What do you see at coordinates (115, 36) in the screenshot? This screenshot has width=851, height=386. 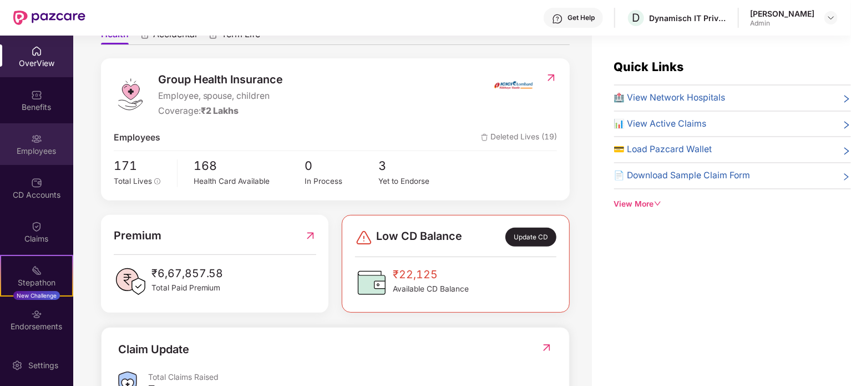 I see `span: Health` at bounding box center [115, 36].